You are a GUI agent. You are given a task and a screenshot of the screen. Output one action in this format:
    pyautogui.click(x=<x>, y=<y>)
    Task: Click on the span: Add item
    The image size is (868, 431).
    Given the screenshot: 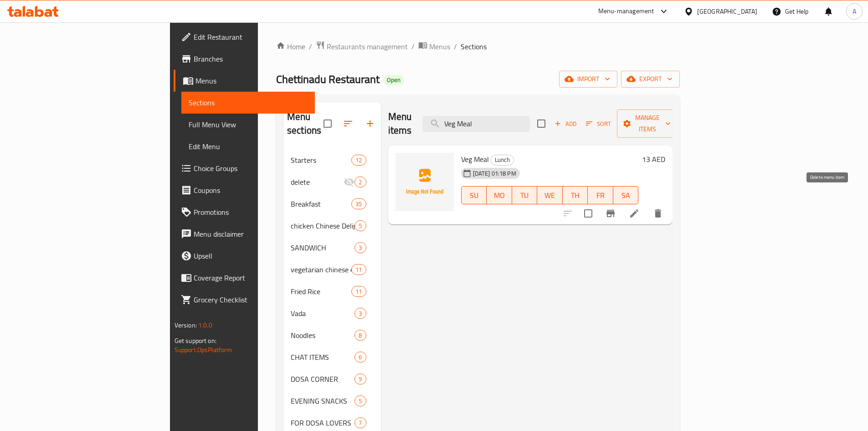 What is the action you would take?
    pyautogui.click(x=565, y=124)
    